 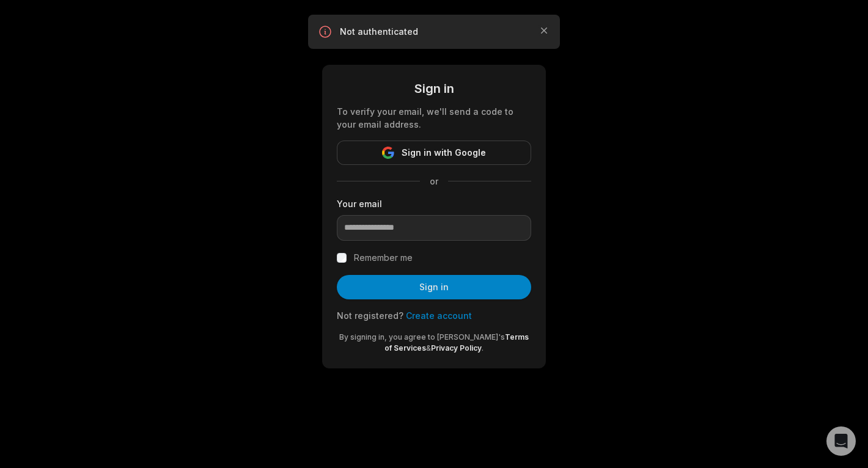 What do you see at coordinates (444, 152) in the screenshot?
I see `span: Sign in with Google` at bounding box center [444, 152].